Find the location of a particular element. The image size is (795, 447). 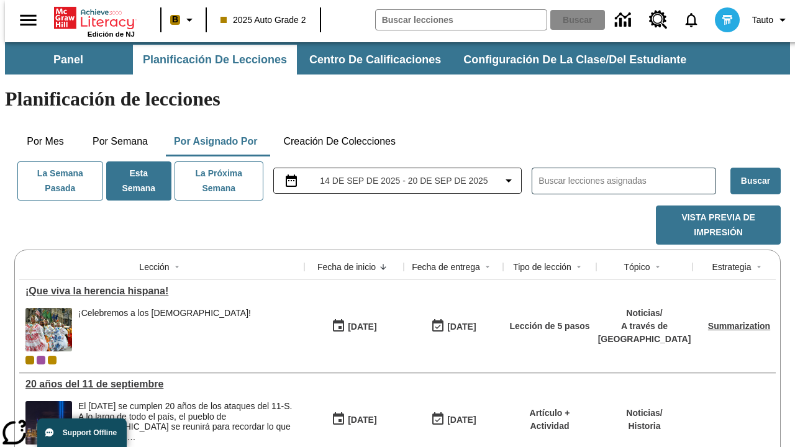

button: La próxima semana is located at coordinates (219, 181).